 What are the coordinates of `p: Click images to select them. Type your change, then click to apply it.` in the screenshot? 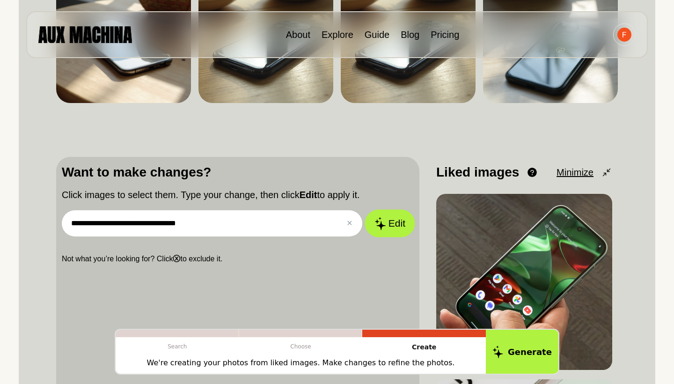 It's located at (238, 195).